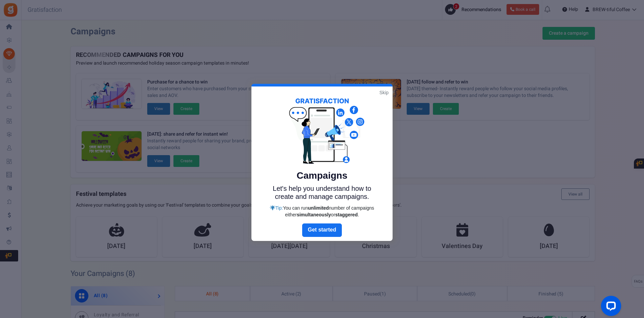  I want to click on a: Skip, so click(384, 93).